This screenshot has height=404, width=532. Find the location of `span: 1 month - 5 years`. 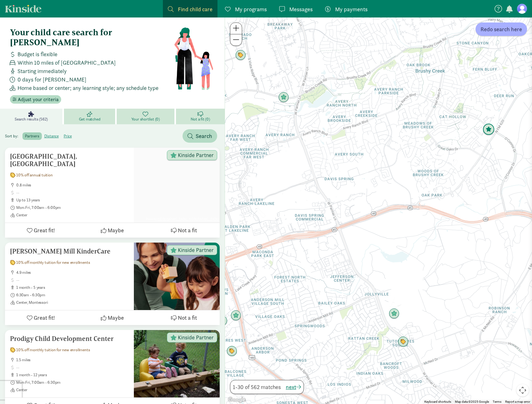

span: 1 month - 5 years is located at coordinates (73, 287).